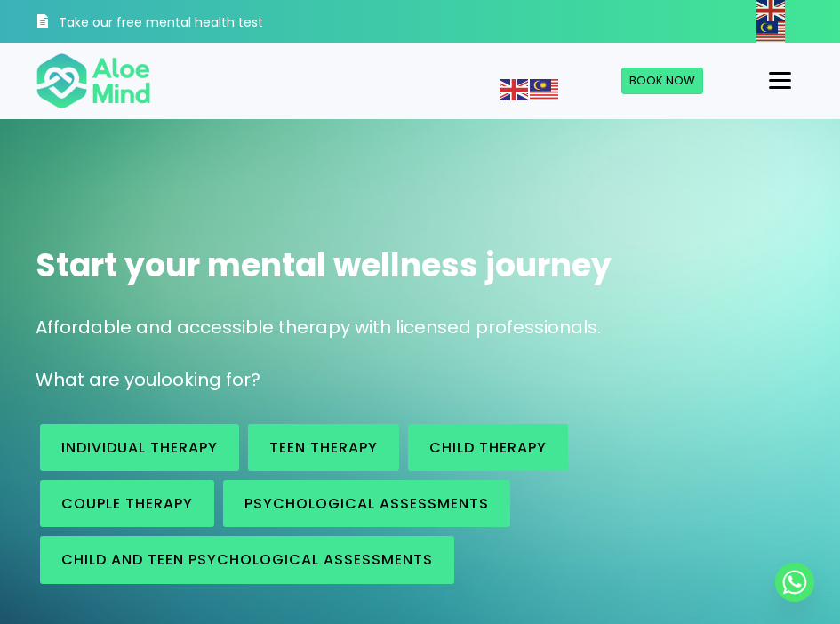  What do you see at coordinates (127, 503) in the screenshot?
I see `a: Couple therapy` at bounding box center [127, 503].